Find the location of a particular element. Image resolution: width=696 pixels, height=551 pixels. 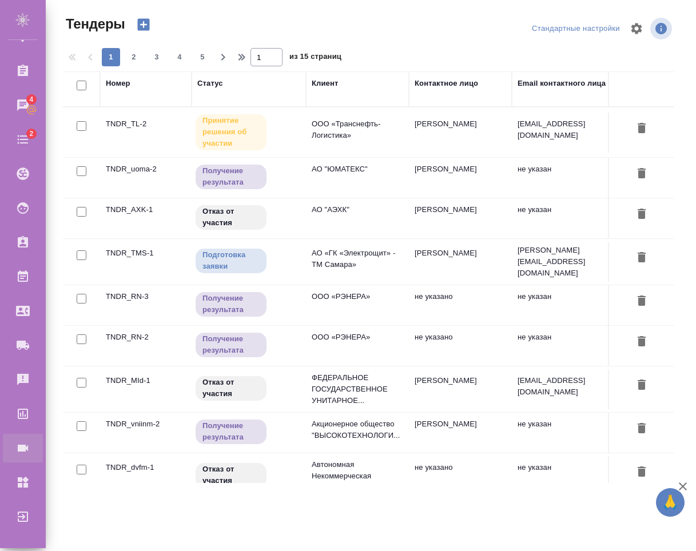

div: Статус is located at coordinates (210, 83).